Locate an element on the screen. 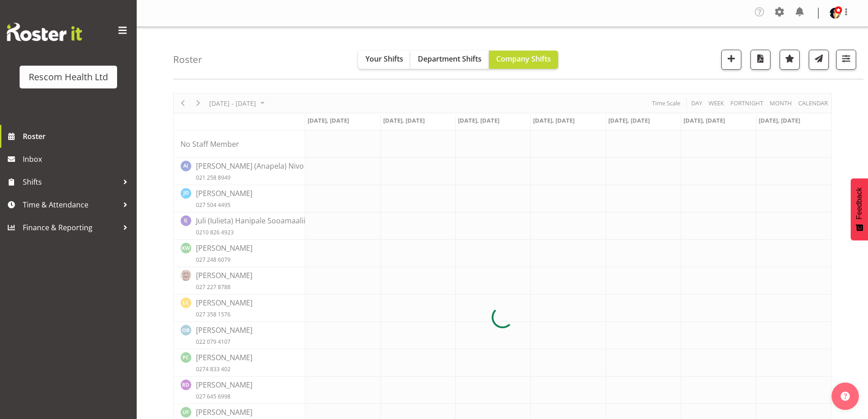  img: Rosterit website logo is located at coordinates (44, 32).